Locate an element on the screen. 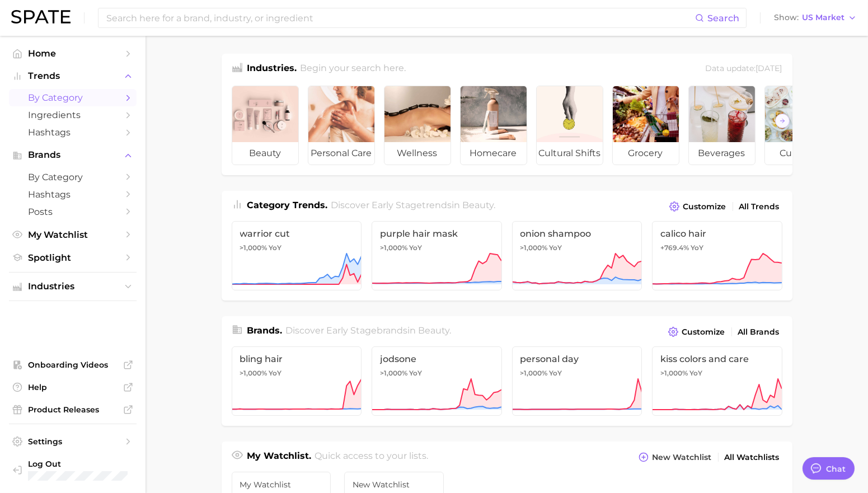 Image resolution: width=868 pixels, height=493 pixels. a: culinary is located at coordinates (799, 126).